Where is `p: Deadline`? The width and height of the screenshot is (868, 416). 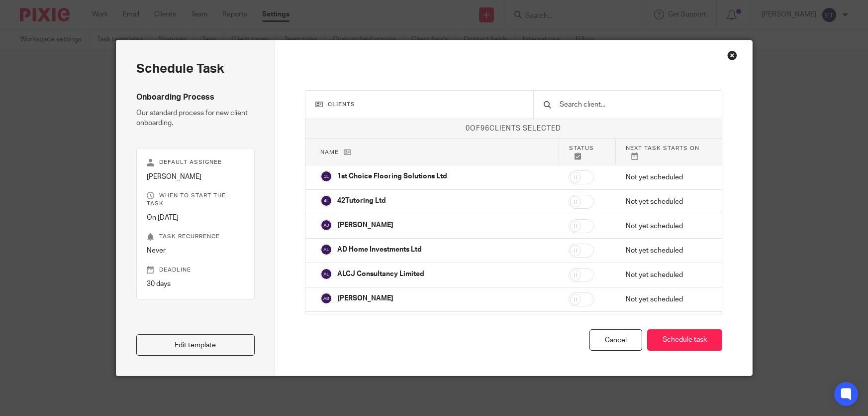
p: Deadline is located at coordinates (195, 269).